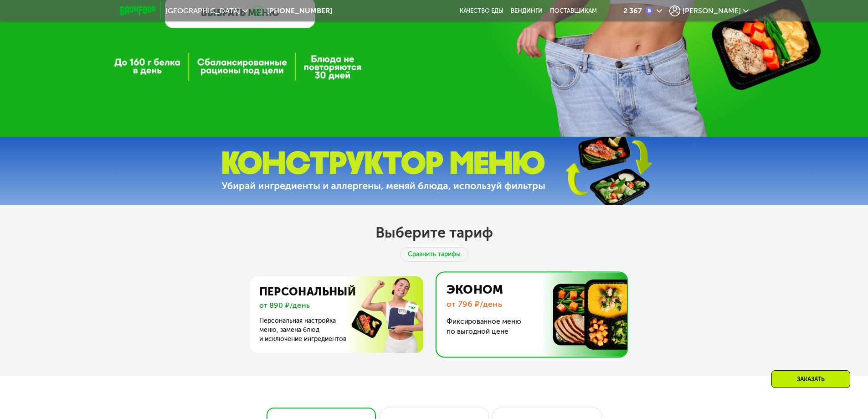  Describe the element at coordinates (632, 11) in the screenshot. I see `div: 2 367` at that location.